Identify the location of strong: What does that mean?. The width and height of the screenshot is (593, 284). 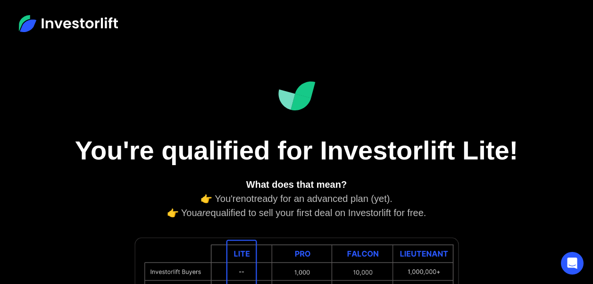
(296, 184).